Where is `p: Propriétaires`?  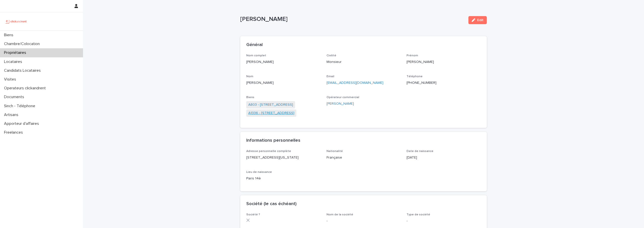
p: Propriétaires is located at coordinates (16, 53).